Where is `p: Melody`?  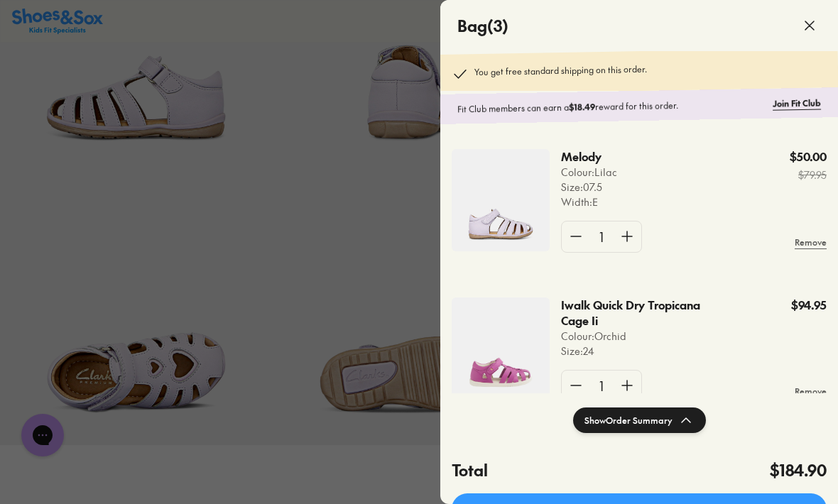 p: Melody is located at coordinates (583, 157).